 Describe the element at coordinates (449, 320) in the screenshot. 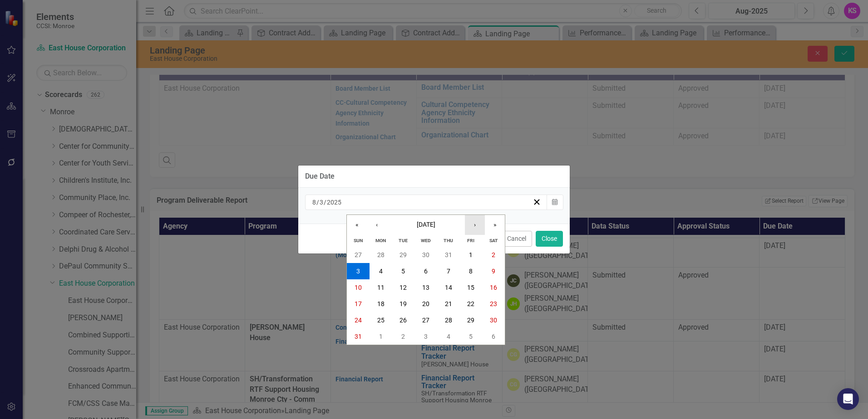

I see `abbr: August 28, 2025` at that location.